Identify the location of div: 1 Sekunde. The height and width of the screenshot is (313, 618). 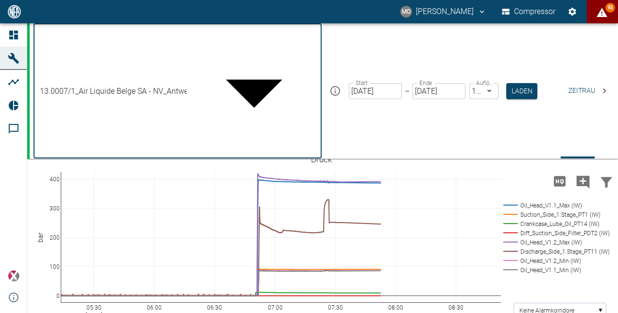
(484, 91).